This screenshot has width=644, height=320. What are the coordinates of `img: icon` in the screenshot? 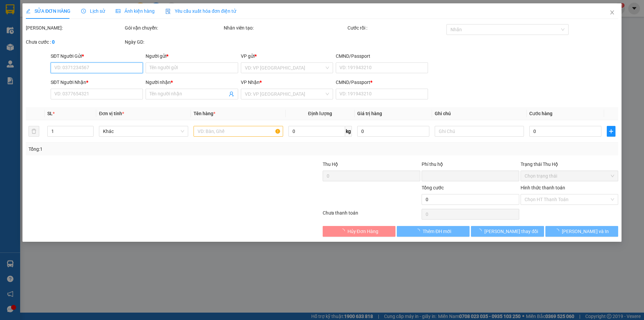 It's located at (168, 12).